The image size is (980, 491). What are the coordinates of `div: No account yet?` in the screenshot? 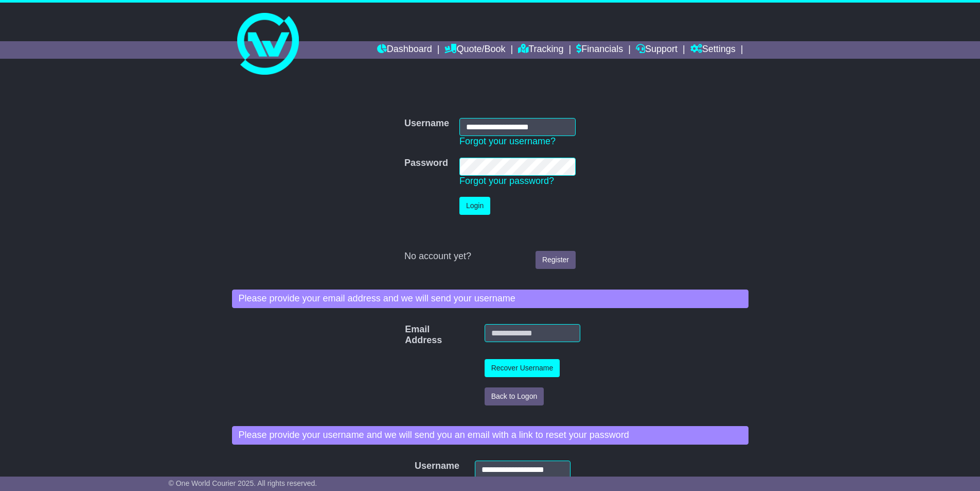 It's located at (490, 256).